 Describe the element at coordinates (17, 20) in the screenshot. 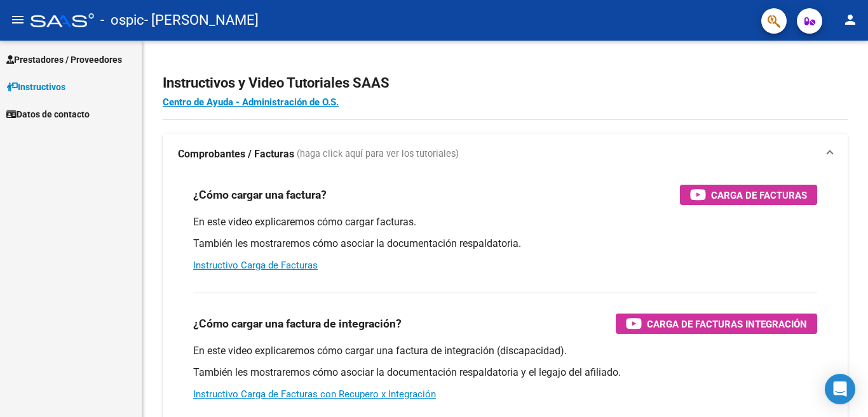

I see `mat-icon: menu` at that location.